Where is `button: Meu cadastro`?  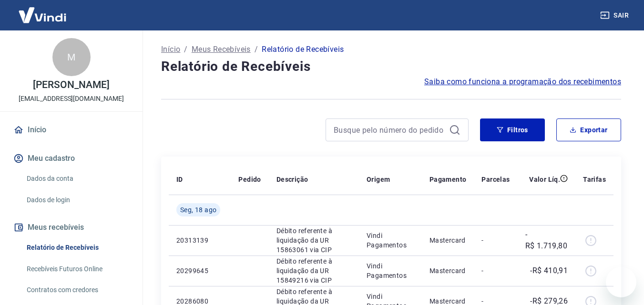
button: Meu cadastro is located at coordinates (71, 159).